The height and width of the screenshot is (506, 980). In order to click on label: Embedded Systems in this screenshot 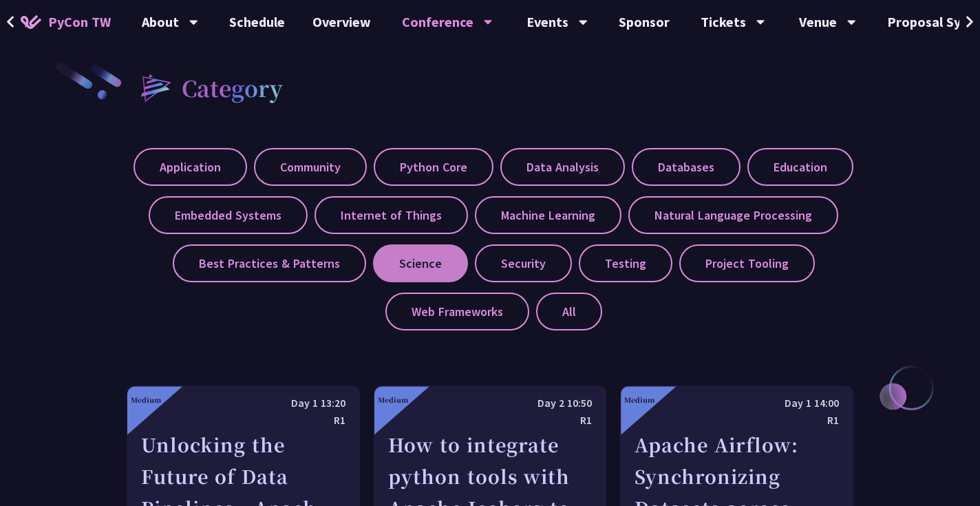, I will do `click(228, 215)`.